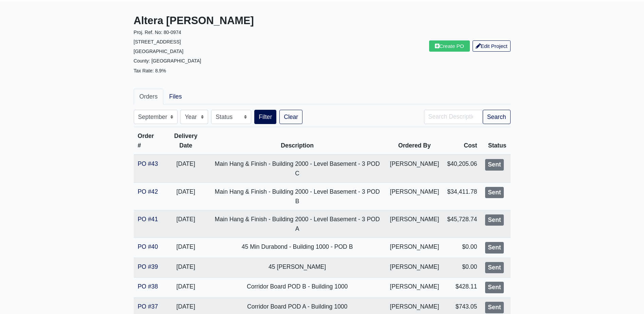 Image resolution: width=644 pixels, height=314 pixels. Describe the element at coordinates (148, 267) in the screenshot. I see `a: PO #39` at that location.